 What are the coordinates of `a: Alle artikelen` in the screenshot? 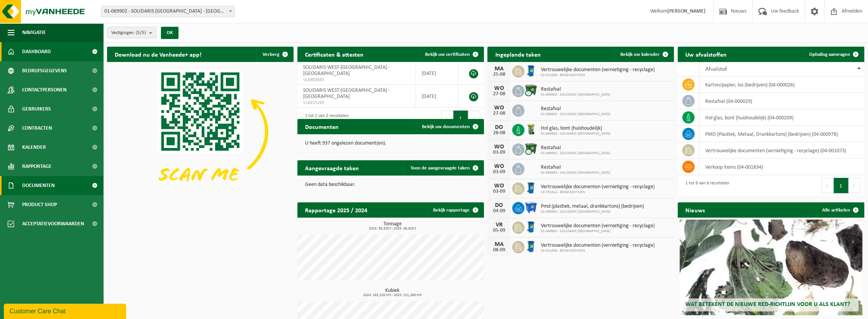 It's located at (840, 210).